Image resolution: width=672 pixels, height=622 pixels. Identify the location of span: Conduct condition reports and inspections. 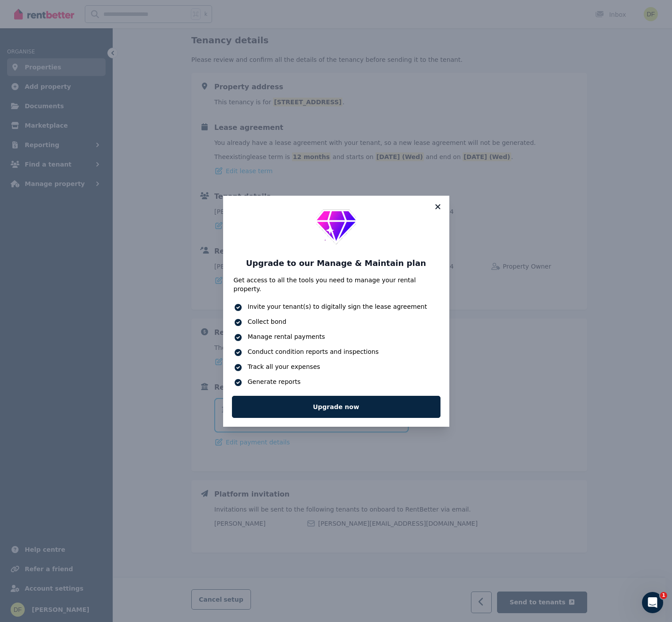
(343, 351).